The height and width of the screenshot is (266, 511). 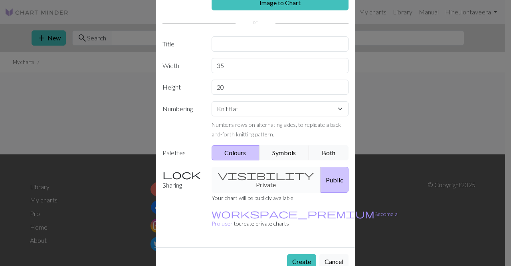 What do you see at coordinates (236, 153) in the screenshot?
I see `button: Colours` at bounding box center [236, 153].